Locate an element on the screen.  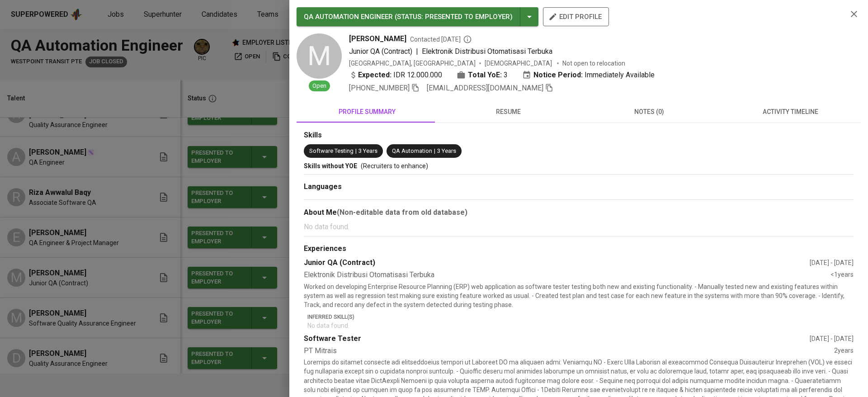
div: M is located at coordinates (319, 56).